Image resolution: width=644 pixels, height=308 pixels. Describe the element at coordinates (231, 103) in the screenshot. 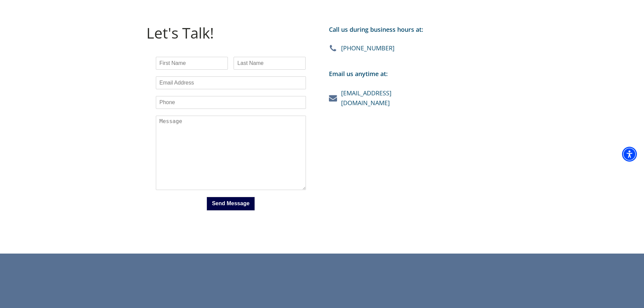

I see `input: Phone` at that location.